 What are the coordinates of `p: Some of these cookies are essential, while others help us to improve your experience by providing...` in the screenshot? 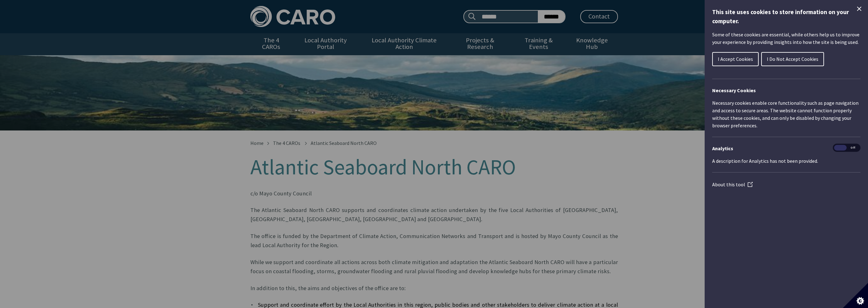 It's located at (786, 38).